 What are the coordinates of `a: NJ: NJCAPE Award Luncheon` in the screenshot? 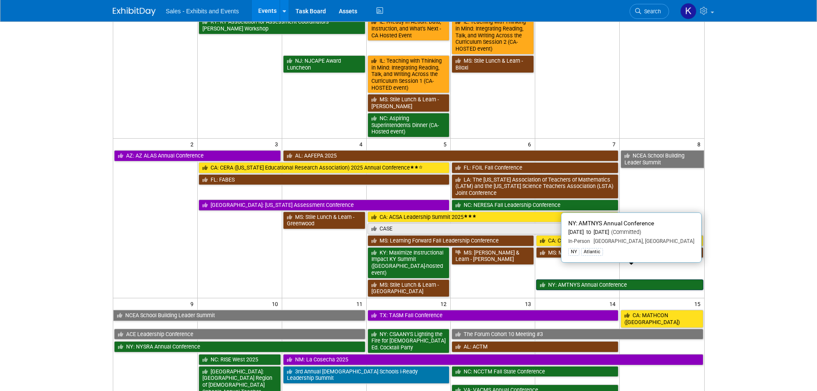 It's located at (324, 64).